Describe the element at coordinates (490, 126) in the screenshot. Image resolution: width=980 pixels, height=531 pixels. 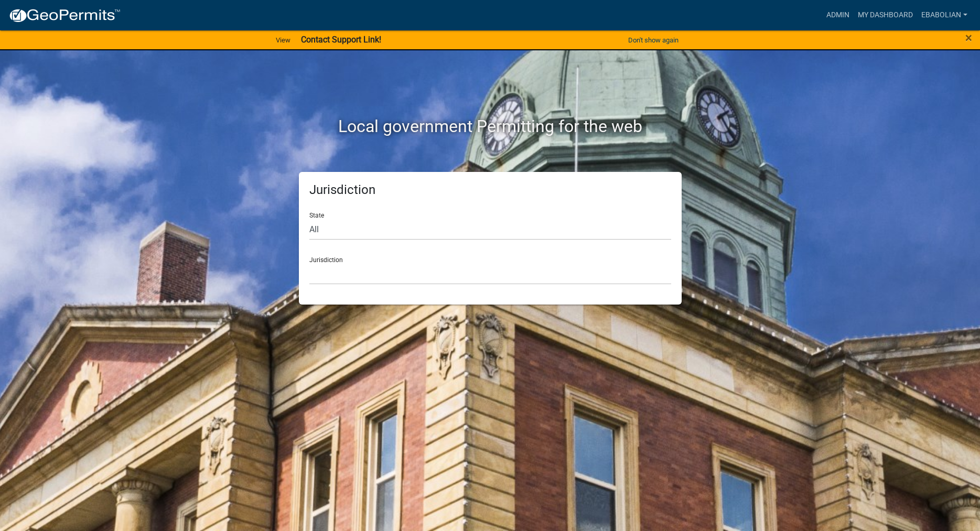
I see `h2: Local government Permitting for the web` at that location.